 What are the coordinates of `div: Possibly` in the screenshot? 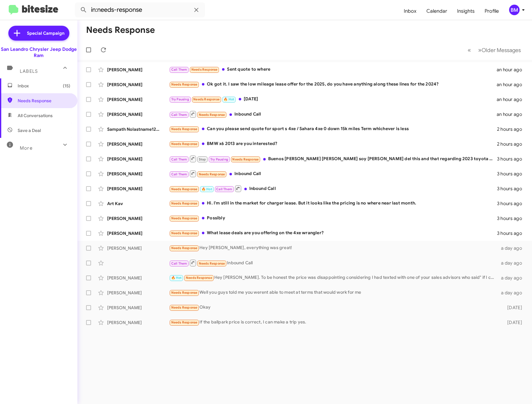 It's located at (333, 218).